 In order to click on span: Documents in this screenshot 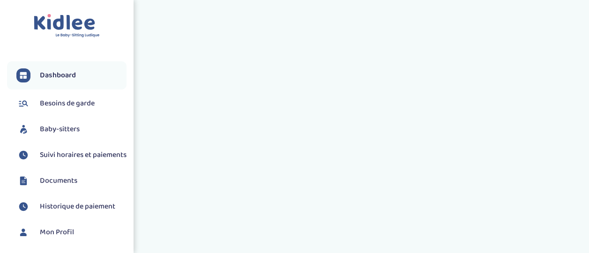, I will do `click(59, 181)`.